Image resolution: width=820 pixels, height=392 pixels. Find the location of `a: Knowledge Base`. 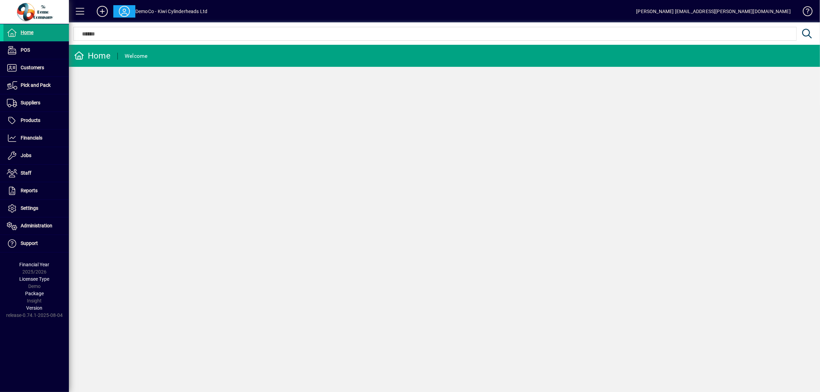

a: Knowledge Base is located at coordinates (804, 12).